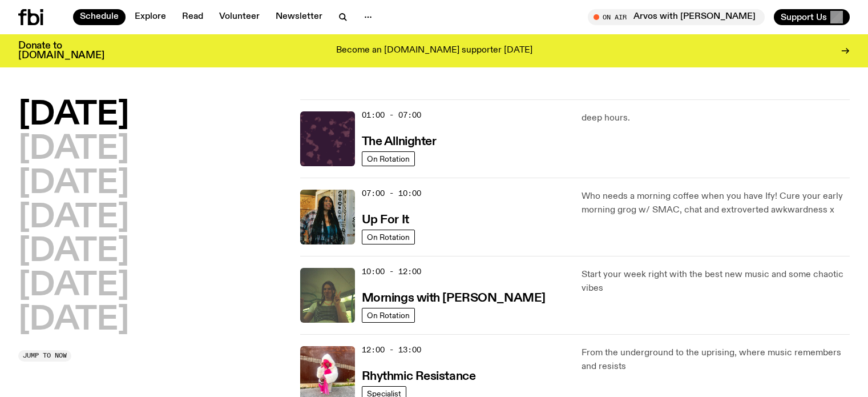 This screenshot has height=397, width=868. I want to click on a: Jim Kretschmer in a really cute outfit with cute braids, standing on a train holding up a peace s..., so click(328, 295).